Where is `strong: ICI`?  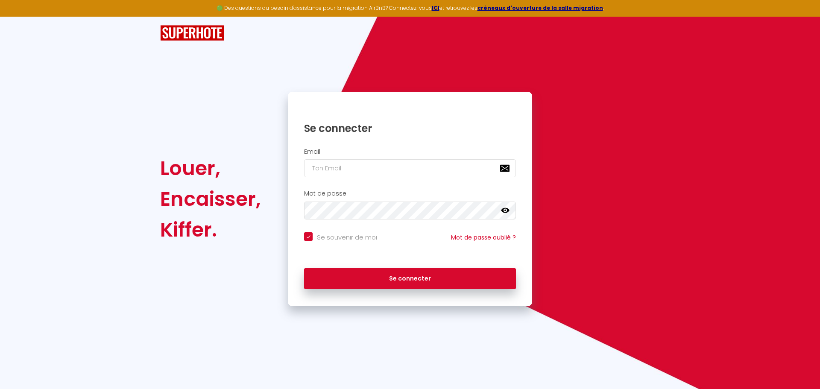
strong: ICI is located at coordinates (436, 8).